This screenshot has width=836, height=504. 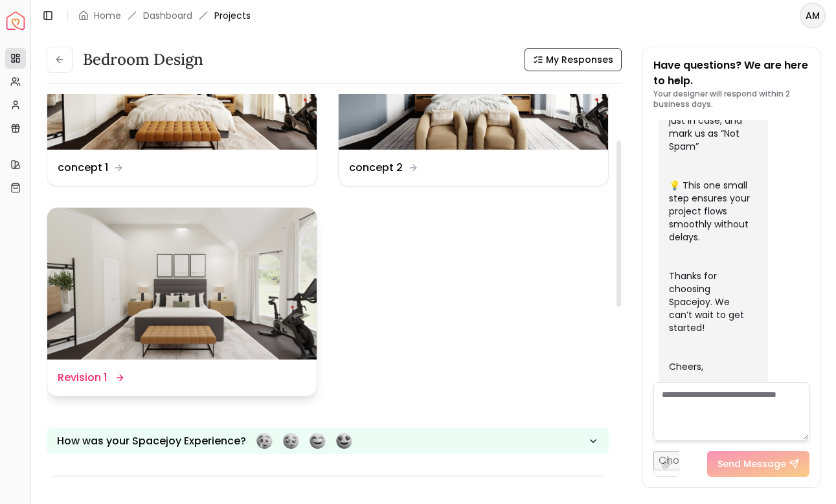 I want to click on button: How was your Spacejoy Experience?Feeling terribleFeeling badFeeling goodFeeling awesome, so click(x=327, y=440).